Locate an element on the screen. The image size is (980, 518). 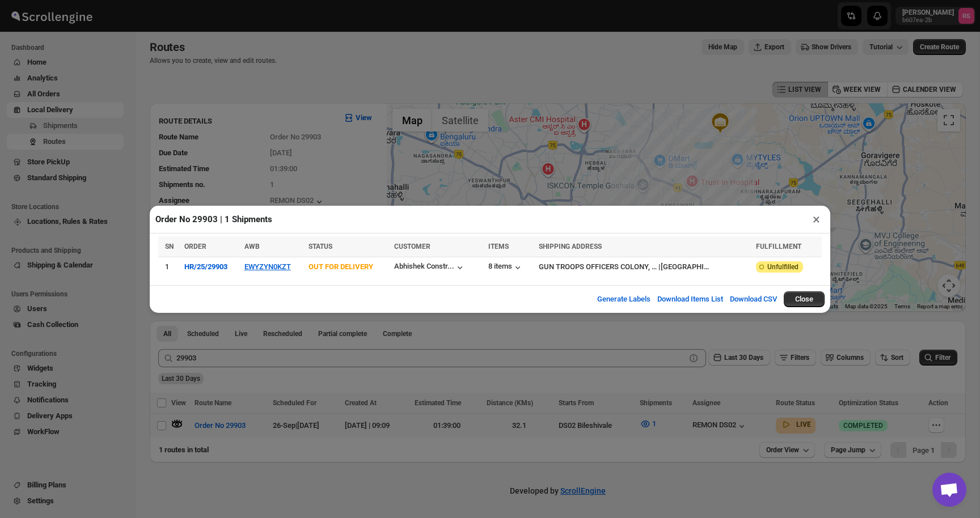
h2: Order No 29903 | 1 Shipments is located at coordinates (214, 220).